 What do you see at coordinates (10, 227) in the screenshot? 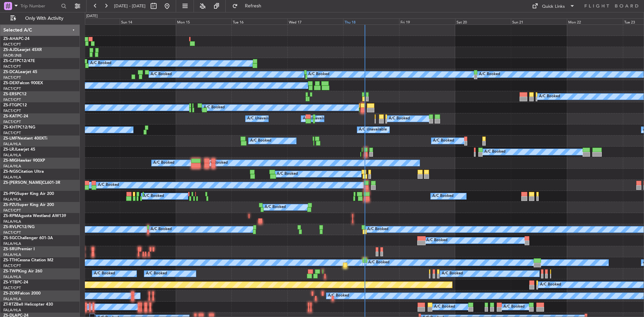
I see `span: ZS-RVL` at bounding box center [10, 227].